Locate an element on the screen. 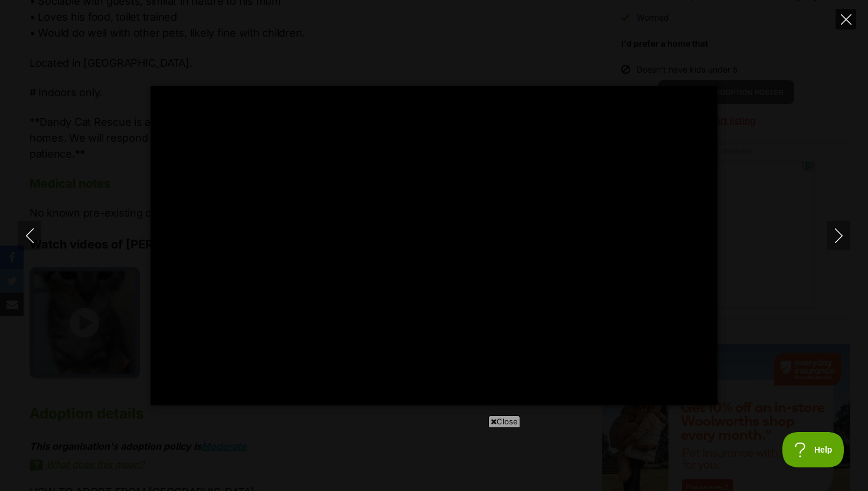  img: adc.png is located at coordinates (172, 5).